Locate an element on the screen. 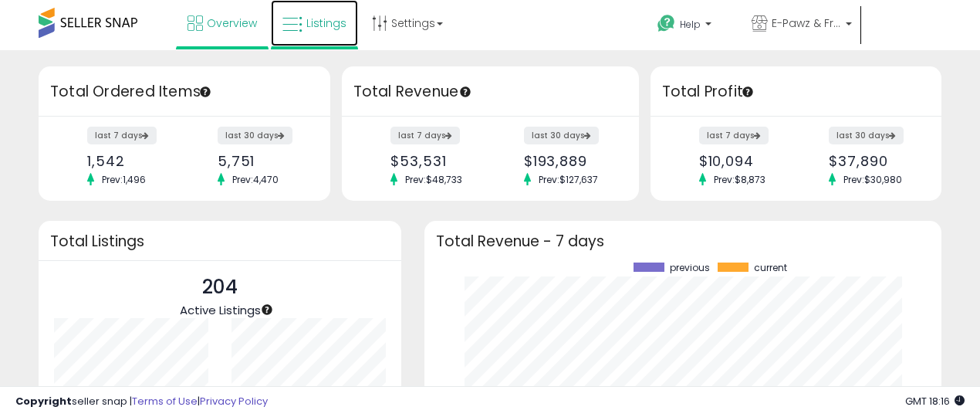 The height and width of the screenshot is (417, 980). div: 1,542 is located at coordinates (130, 160).